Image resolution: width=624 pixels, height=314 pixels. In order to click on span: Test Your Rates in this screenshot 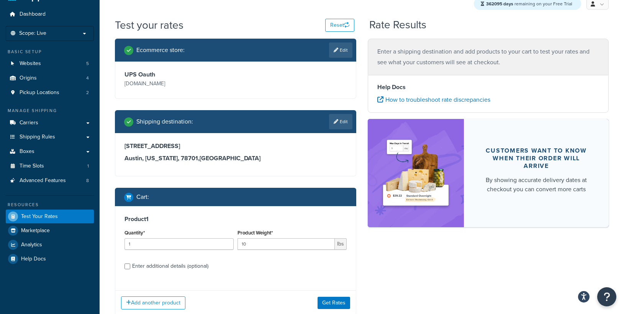, I will do `click(39, 217)`.